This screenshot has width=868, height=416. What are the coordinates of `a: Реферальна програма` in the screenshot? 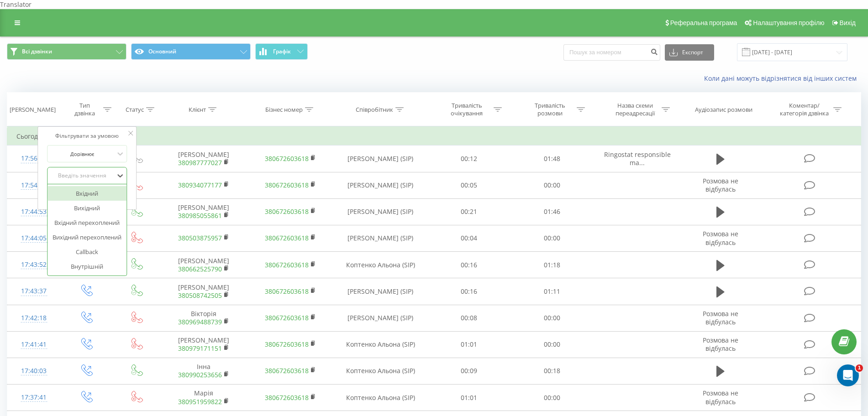 It's located at (700, 23).